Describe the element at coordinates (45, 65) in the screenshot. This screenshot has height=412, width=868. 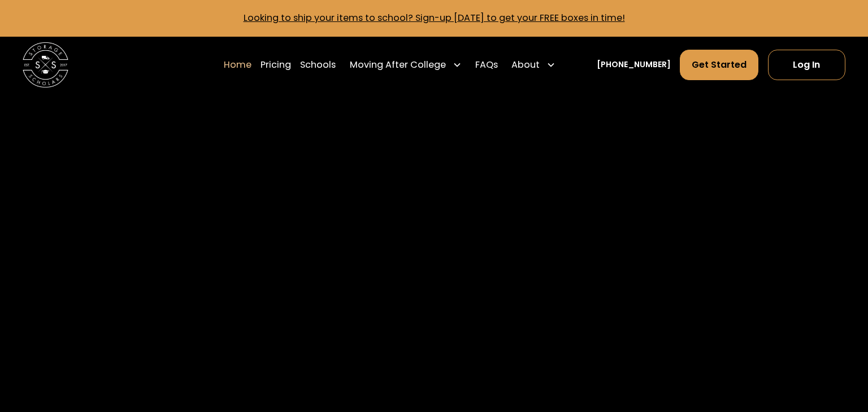
I see `img: Storage Scholars main logo` at that location.